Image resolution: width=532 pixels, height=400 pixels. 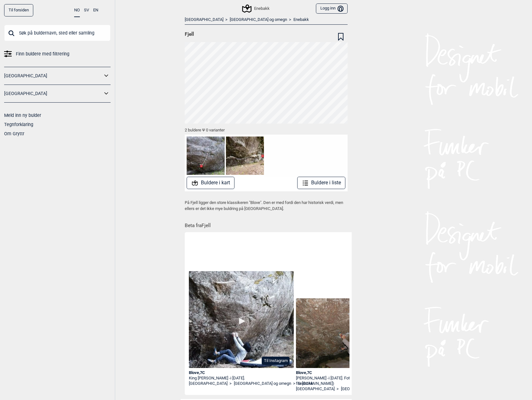 What do you see at coordinates (331, 9) in the screenshot?
I see `button: Logg inn` at bounding box center [331, 9].